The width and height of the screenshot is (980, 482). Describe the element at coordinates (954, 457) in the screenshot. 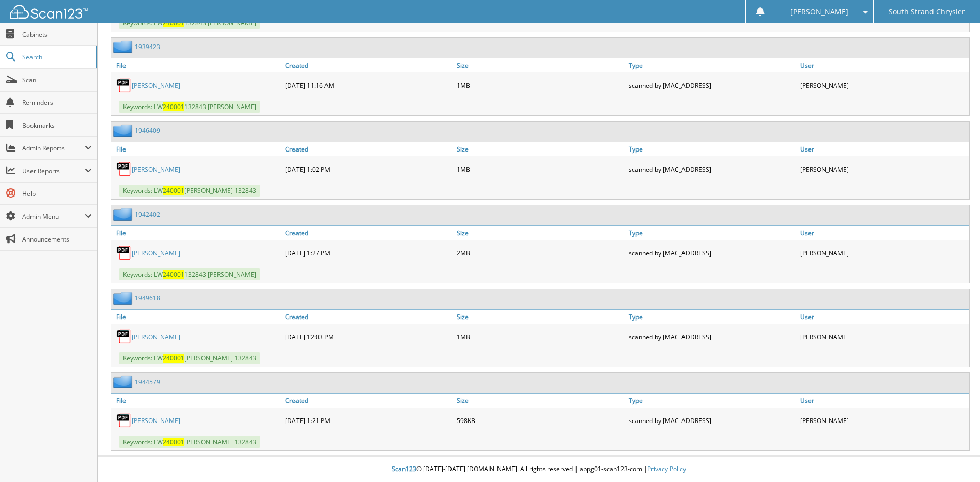

I see `div: Chat Widget` at that location.